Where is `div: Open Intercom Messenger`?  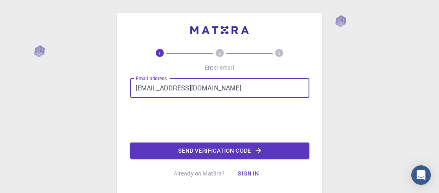 div: Open Intercom Messenger is located at coordinates (422, 175).